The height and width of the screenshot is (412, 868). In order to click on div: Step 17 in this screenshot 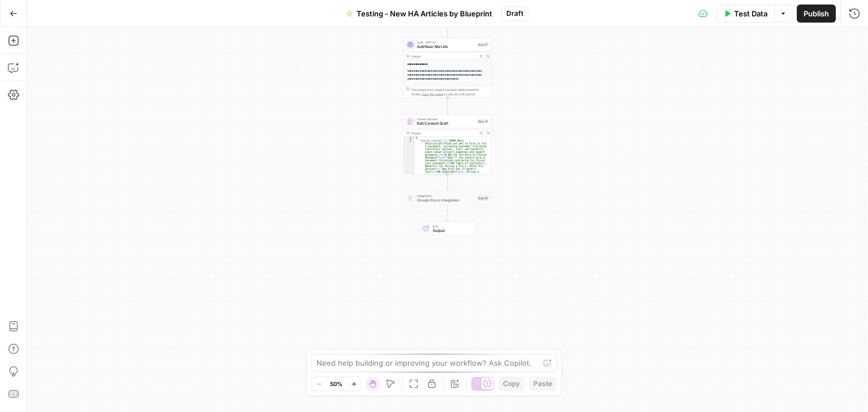, I will do `click(482, 44)`.